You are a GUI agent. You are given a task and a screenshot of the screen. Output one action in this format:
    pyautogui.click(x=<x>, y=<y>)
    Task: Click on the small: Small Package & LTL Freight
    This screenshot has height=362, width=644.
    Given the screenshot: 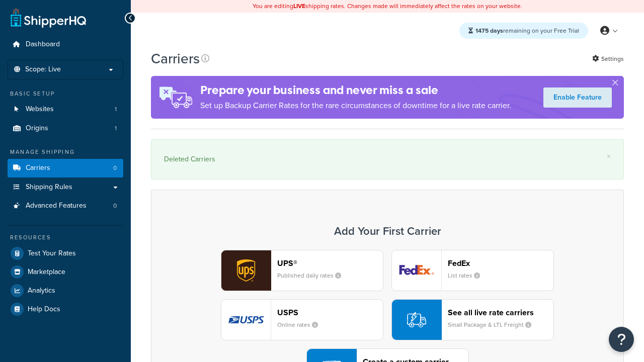 What is the action you would take?
    pyautogui.click(x=493, y=325)
    